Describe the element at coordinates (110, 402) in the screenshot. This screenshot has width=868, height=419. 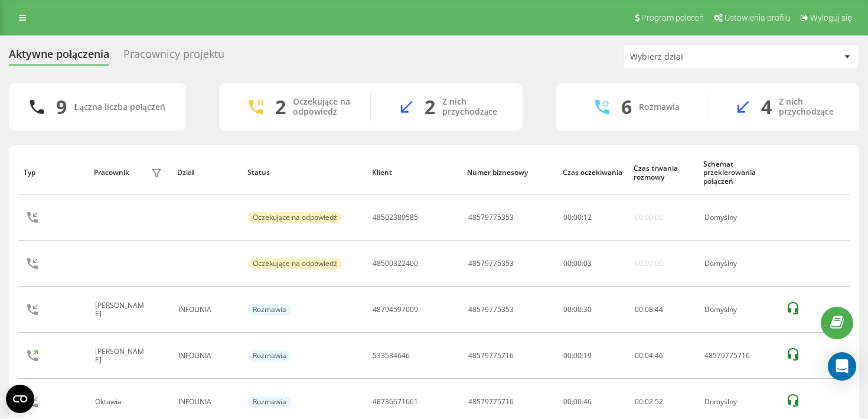
I see `div: Oktawia` at that location.